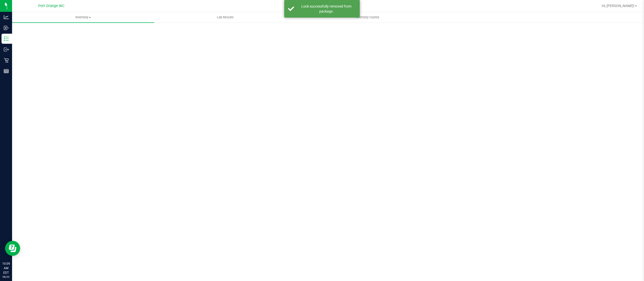 This screenshot has width=644, height=281. Describe the element at coordinates (7, 39) in the screenshot. I see `inline-svg: Inventory` at that location.